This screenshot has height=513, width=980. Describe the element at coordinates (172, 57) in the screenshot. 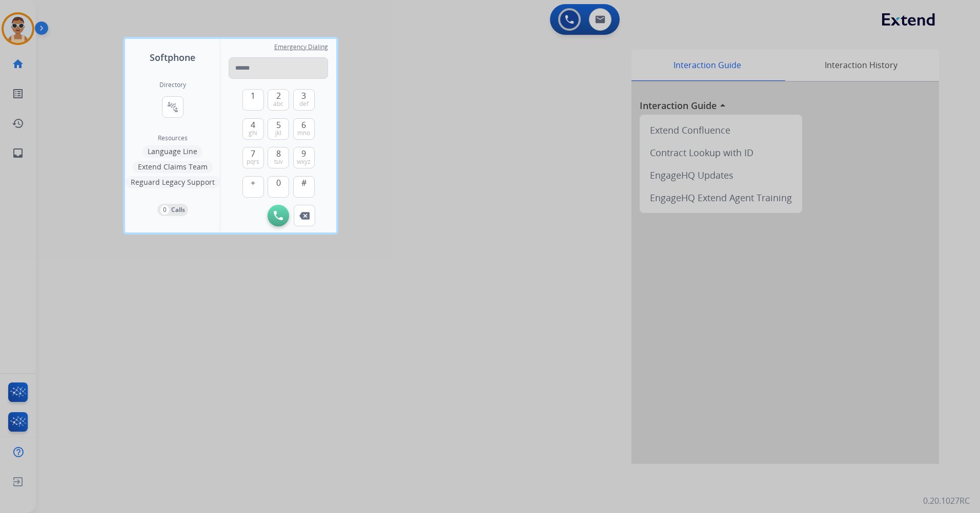

I see `span: Softphone` at that location.